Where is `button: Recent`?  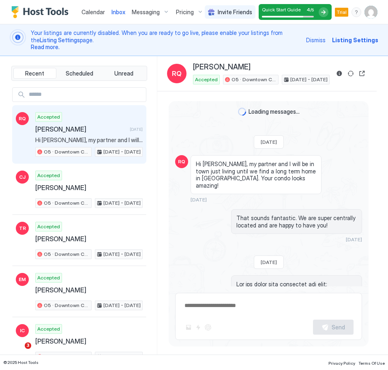 button: Recent is located at coordinates (35, 73).